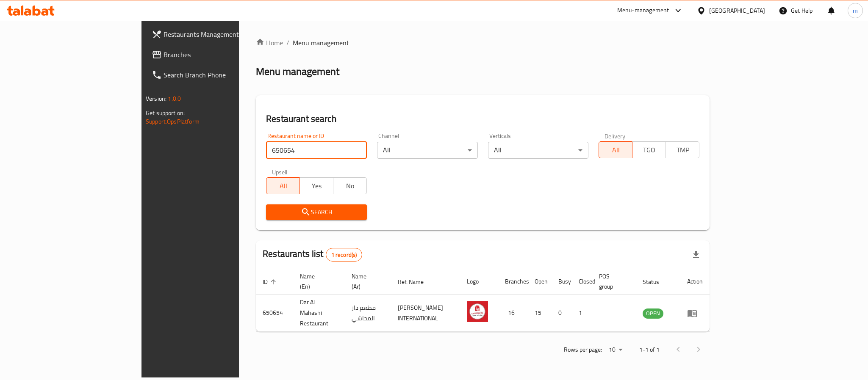 Image resolution: width=868 pixels, height=380 pixels. What do you see at coordinates (694, 281) in the screenshot?
I see `th: Action` at bounding box center [694, 281].